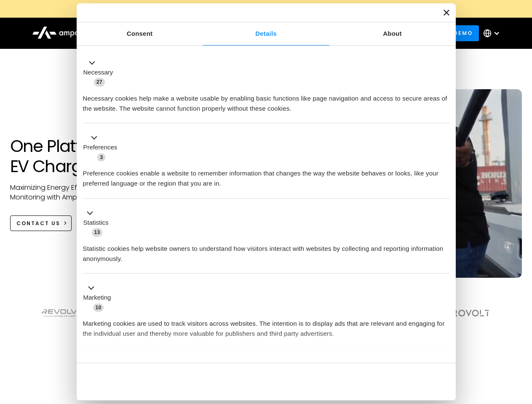 The width and height of the screenshot is (532, 404). I want to click on div: CONTACT US, so click(38, 223).